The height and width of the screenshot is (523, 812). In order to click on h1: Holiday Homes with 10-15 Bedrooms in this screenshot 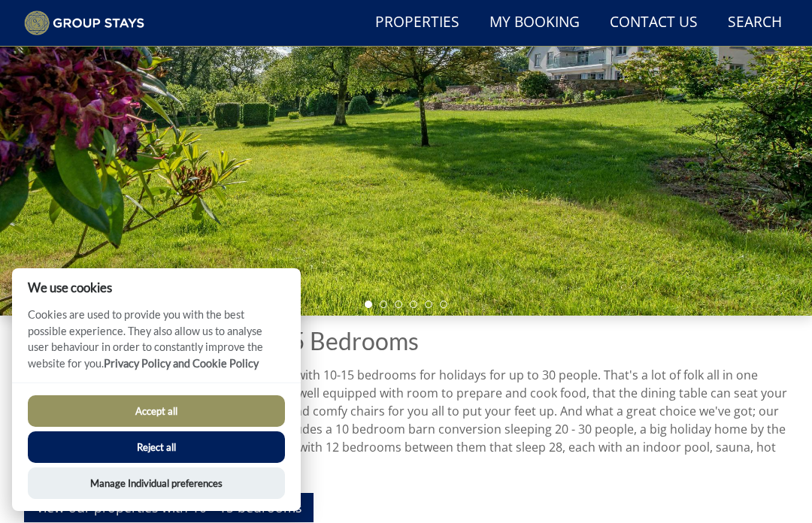, I will do `click(406, 341)`.